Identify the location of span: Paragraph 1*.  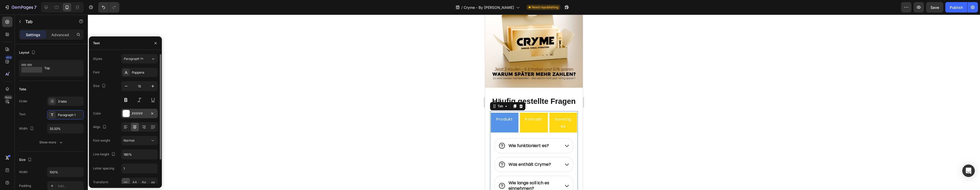
(134, 59).